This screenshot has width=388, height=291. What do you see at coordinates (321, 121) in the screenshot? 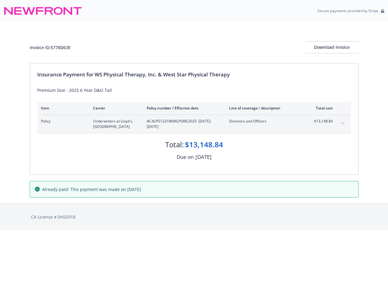
I see `span: $13,148.84` at bounding box center [321, 121].